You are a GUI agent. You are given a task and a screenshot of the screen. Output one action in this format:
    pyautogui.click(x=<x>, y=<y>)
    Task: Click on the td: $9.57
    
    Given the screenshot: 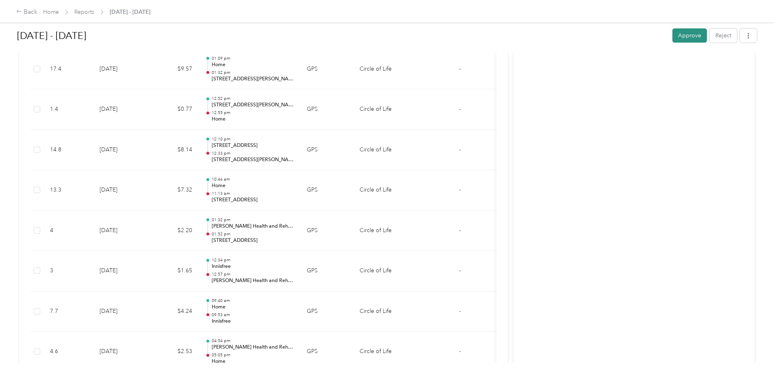 What is the action you would take?
    pyautogui.click(x=174, y=69)
    